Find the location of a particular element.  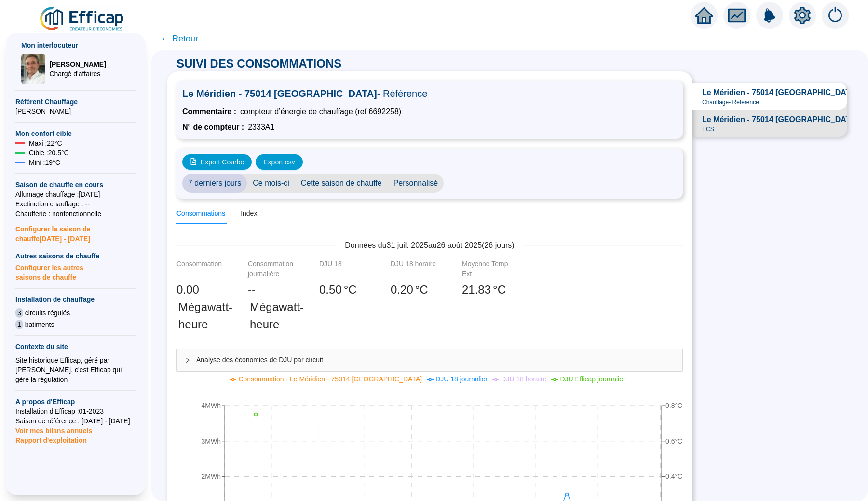

tspan: 3MWh is located at coordinates (211, 442).